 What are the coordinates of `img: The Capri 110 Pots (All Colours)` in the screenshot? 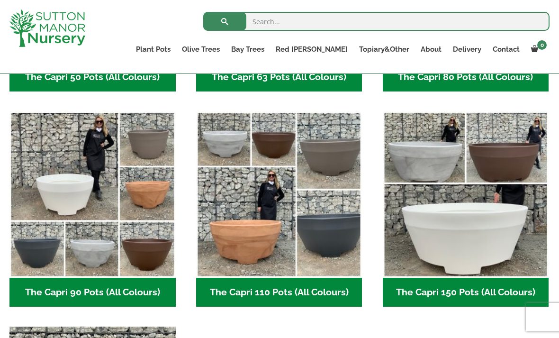 It's located at (279, 194).